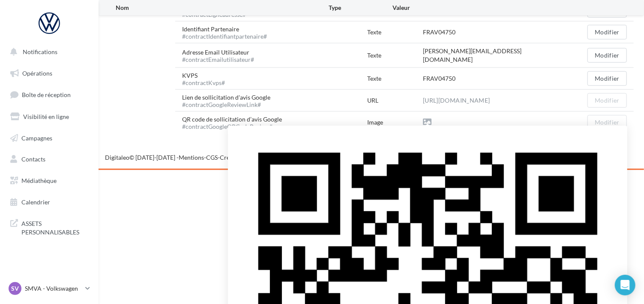 The width and height of the screenshot is (644, 304). I want to click on div: Lien de sollicitation d'avis Google, so click(230, 100).